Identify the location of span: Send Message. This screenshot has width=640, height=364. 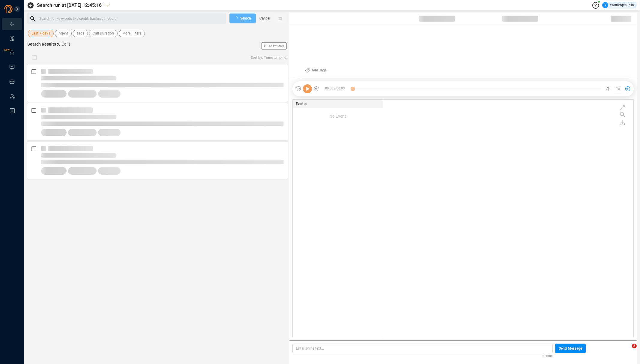
(570, 348).